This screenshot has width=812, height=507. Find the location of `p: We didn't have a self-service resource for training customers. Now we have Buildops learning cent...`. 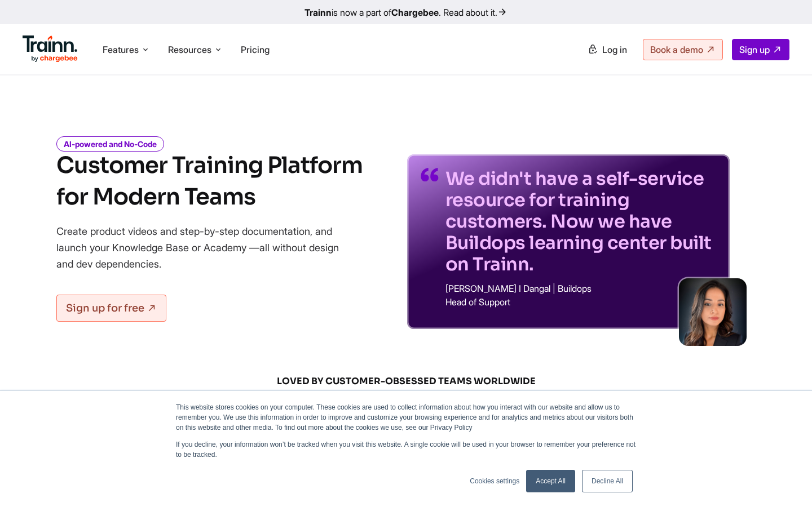

p: We didn't have a self-service resource for training customers. Now we have Buildops learning cent... is located at coordinates (581, 222).